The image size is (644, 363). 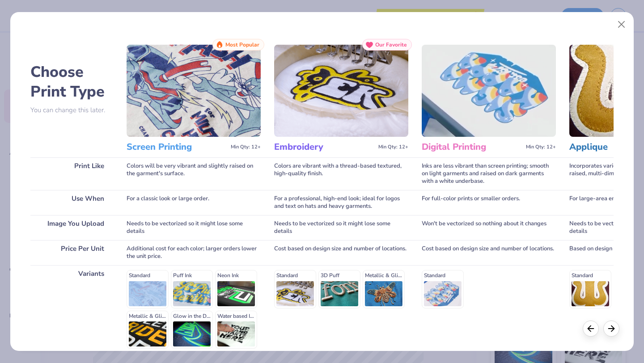 What do you see at coordinates (242, 45) in the screenshot?
I see `span: Most Popular` at bounding box center [242, 45].